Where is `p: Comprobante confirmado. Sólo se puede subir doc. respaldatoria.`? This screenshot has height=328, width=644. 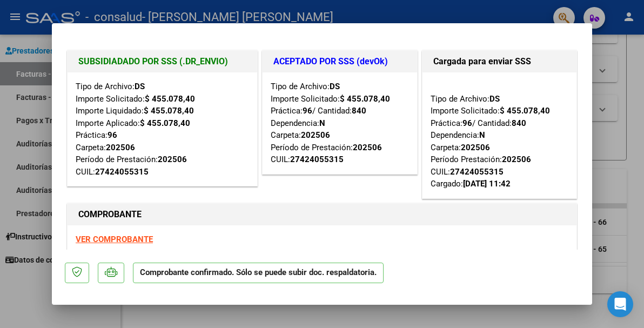 p: Comprobante confirmado. Sólo se puede subir doc. respaldatoria. is located at coordinates (258, 273).